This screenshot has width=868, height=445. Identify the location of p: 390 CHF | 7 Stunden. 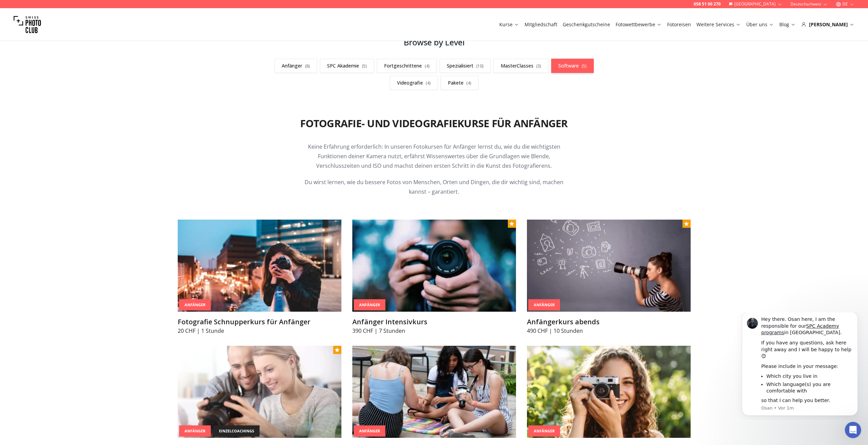
(434, 330).